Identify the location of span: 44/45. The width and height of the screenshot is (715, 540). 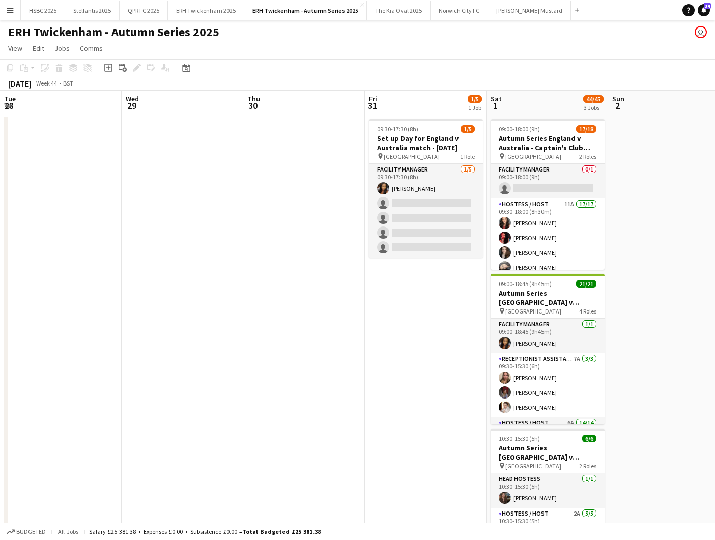
(593, 99).